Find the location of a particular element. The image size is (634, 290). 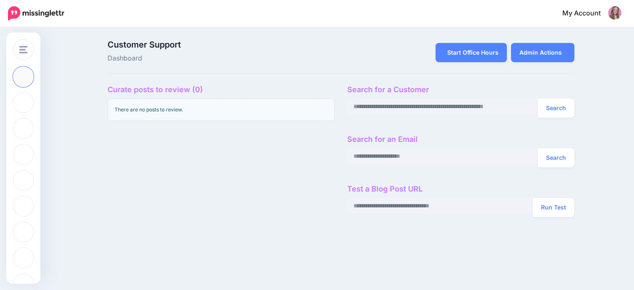

h4: Curate posts to review (0) is located at coordinates (221, 90).